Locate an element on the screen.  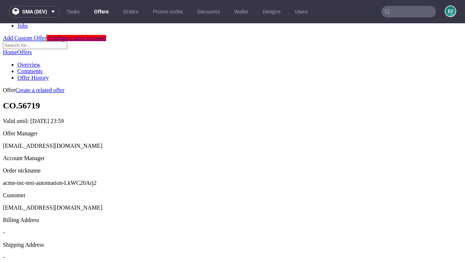
div: Offer Manager is located at coordinates (233, 110).